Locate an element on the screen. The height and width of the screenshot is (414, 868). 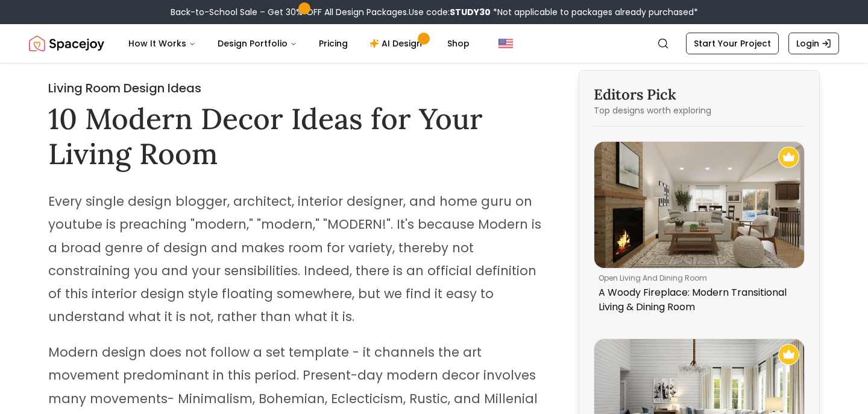
img: United States is located at coordinates (506, 44).